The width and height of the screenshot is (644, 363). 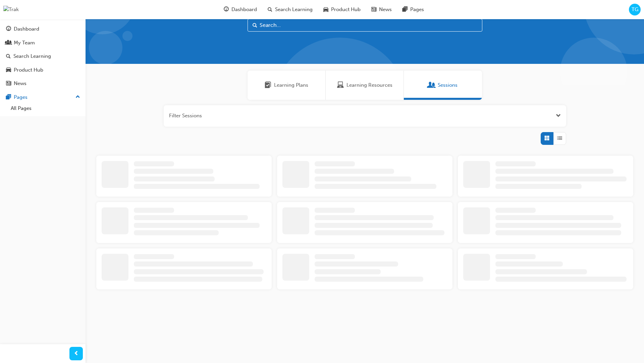 I want to click on a: My Team, so click(x=43, y=43).